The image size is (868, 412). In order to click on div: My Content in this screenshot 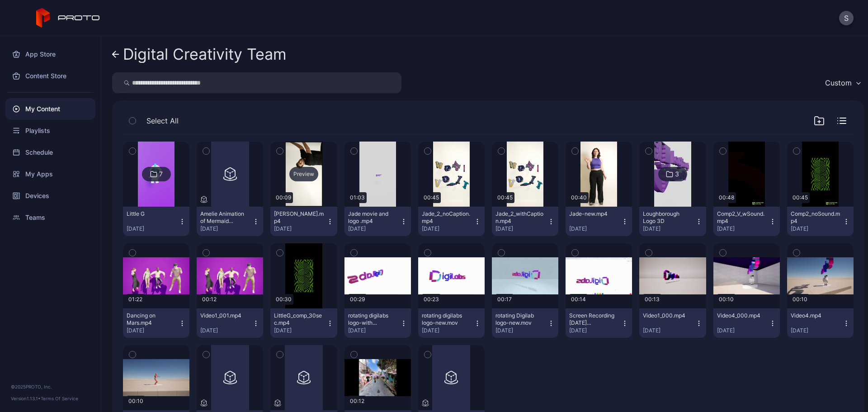, I will do `click(50, 109)`.